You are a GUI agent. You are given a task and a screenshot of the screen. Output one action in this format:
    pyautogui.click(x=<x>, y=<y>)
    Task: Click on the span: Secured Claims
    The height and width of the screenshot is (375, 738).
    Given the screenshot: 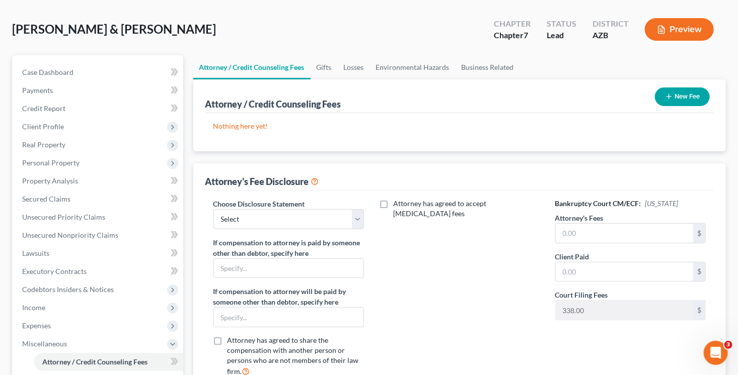 What is the action you would take?
    pyautogui.click(x=46, y=199)
    